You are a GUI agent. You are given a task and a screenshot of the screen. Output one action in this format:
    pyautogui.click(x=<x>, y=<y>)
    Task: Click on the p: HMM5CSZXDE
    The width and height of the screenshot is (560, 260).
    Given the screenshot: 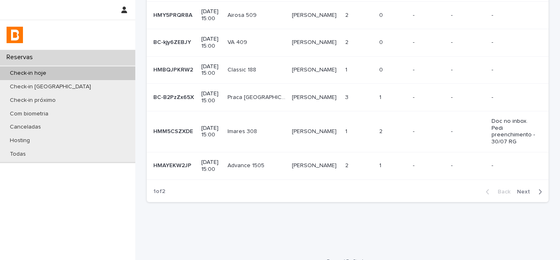 What is the action you would take?
    pyautogui.click(x=174, y=130)
    